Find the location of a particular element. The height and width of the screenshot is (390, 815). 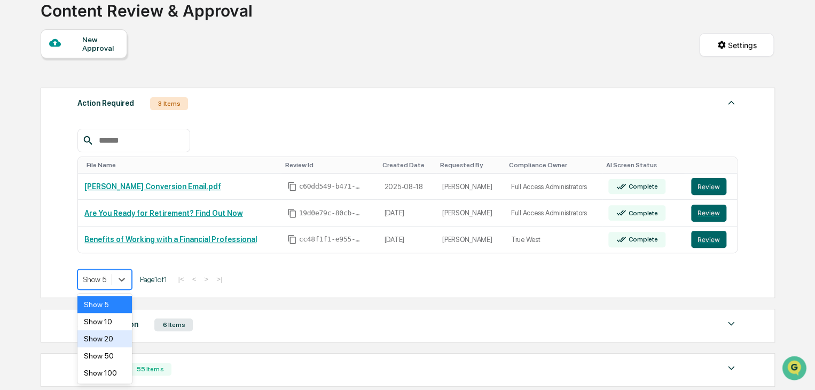

span: Preclearance is located at coordinates (45, 140).